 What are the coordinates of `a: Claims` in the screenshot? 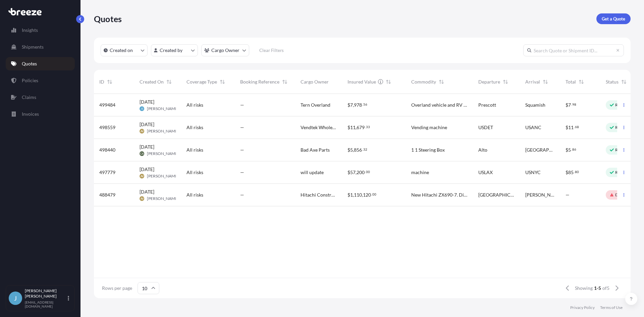 It's located at (40, 98).